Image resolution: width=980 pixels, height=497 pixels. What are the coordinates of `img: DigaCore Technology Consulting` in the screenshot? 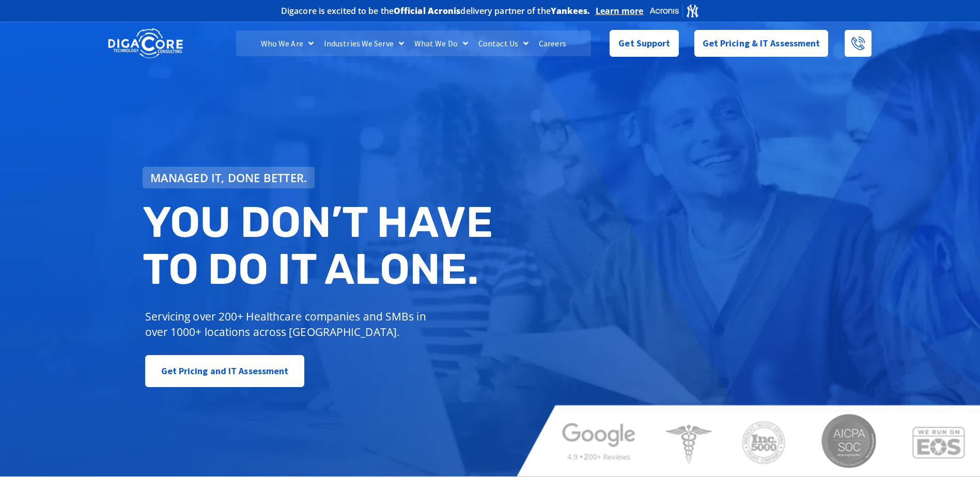 It's located at (145, 43).